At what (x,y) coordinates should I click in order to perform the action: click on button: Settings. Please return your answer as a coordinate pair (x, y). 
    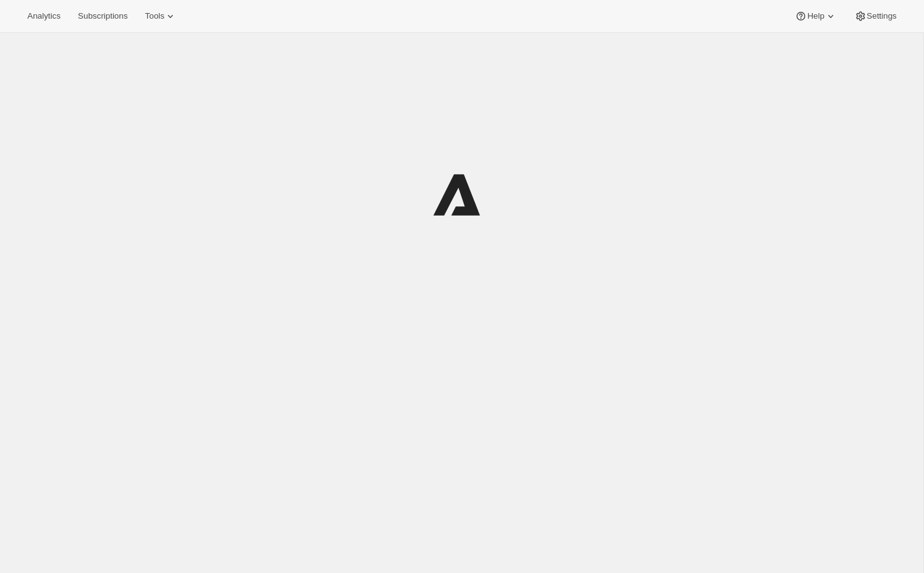
    Looking at the image, I should click on (875, 17).